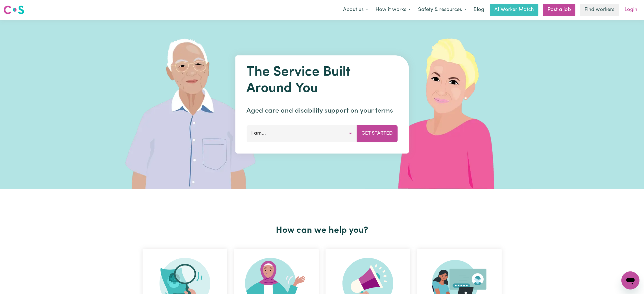 The width and height of the screenshot is (644, 294). What do you see at coordinates (355, 10) in the screenshot?
I see `button: About us` at bounding box center [355, 10].